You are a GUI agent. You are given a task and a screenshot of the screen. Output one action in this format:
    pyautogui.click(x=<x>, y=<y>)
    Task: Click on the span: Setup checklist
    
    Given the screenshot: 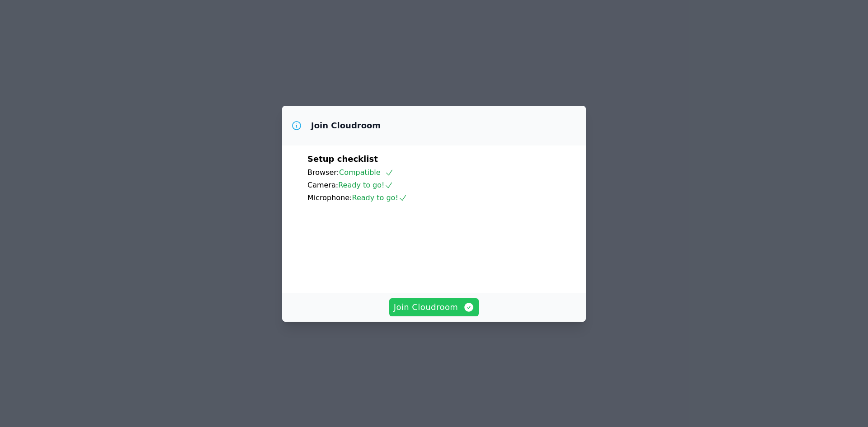 What is the action you would take?
    pyautogui.click(x=342, y=159)
    